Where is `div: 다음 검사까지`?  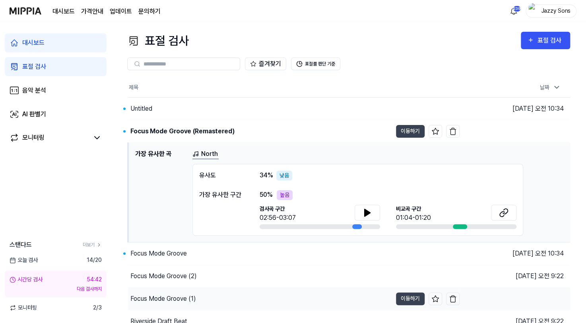
div: 다음 검사까지 is located at coordinates (56, 289).